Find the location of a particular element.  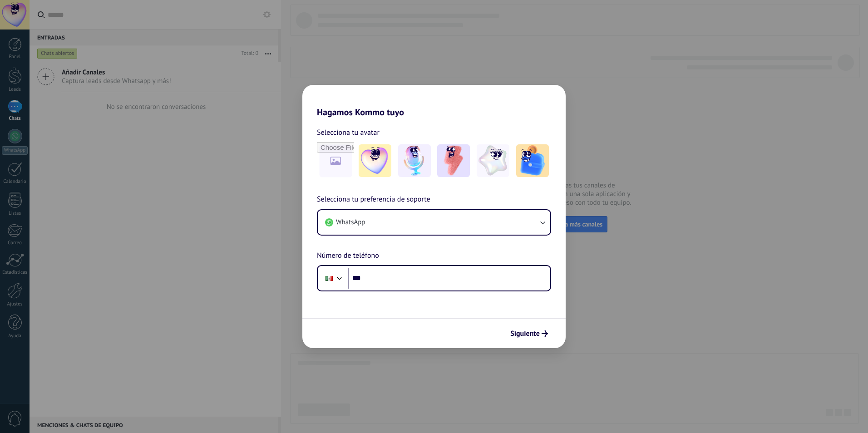

span: Selecciona tu preferencia de soporte is located at coordinates (374, 200).